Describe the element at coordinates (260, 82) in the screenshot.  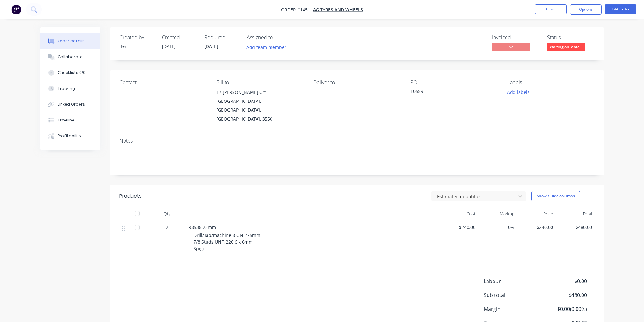
I see `div: Bill to` at that location.